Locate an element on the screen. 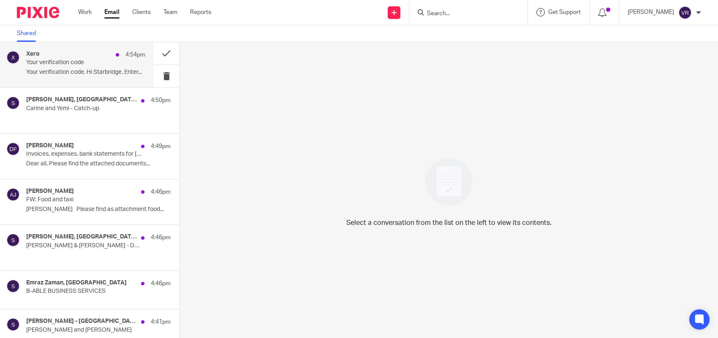  p: Carine and Yemi - Catch-up is located at coordinates (84, 109).